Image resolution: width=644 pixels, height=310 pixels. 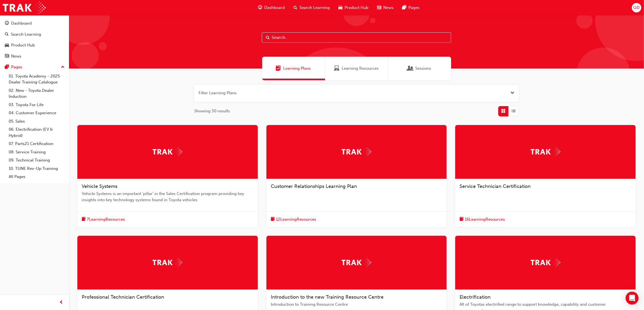 What do you see at coordinates (356, 7) in the screenshot?
I see `span: Product Hub` at bounding box center [356, 7].